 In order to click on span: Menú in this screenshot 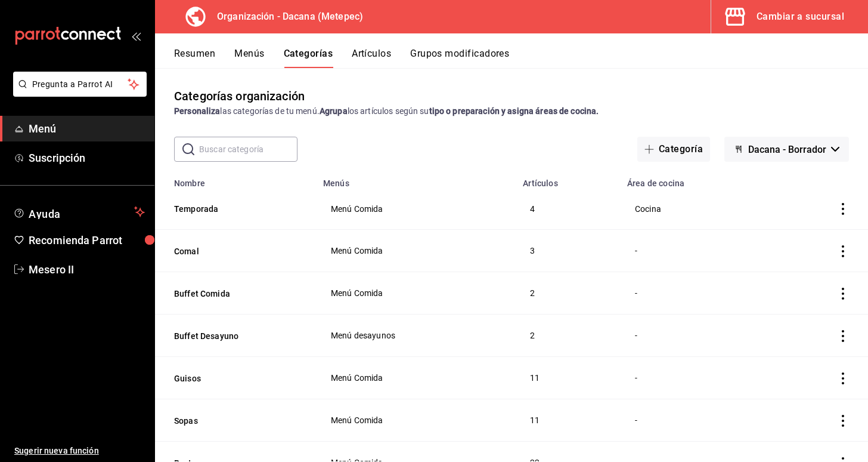, I will do `click(87, 129)`.